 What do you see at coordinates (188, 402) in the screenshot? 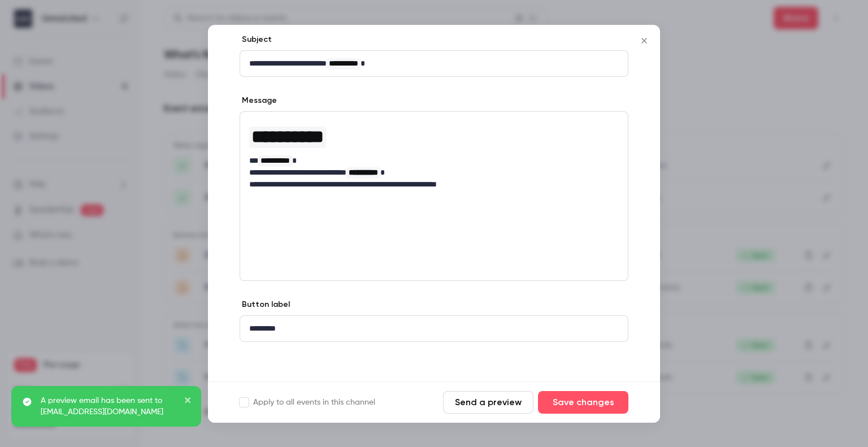
I see `button: close` at bounding box center [188, 402].